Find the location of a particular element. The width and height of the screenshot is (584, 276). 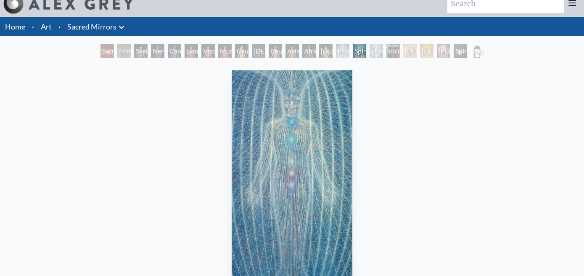

div: Psychic Energy System is located at coordinates (343, 51).